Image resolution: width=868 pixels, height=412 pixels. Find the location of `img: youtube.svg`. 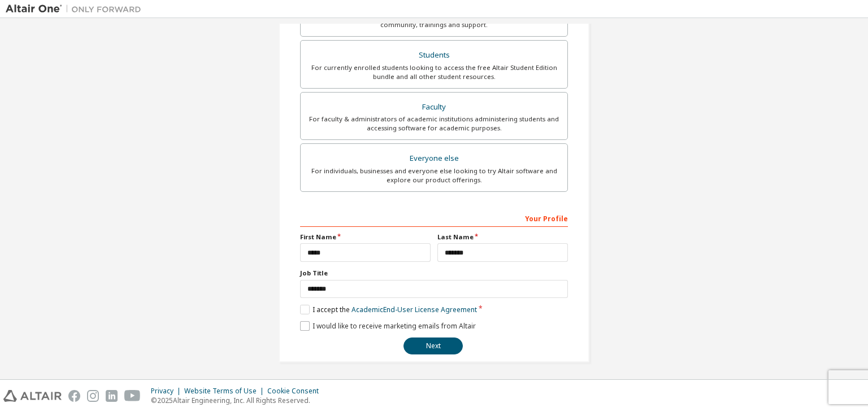

img: youtube.svg is located at coordinates (132, 395).